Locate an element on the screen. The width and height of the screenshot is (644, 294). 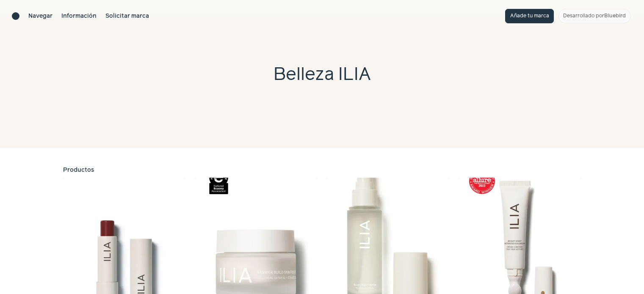
font: Solicitar marca is located at coordinates (127, 16).